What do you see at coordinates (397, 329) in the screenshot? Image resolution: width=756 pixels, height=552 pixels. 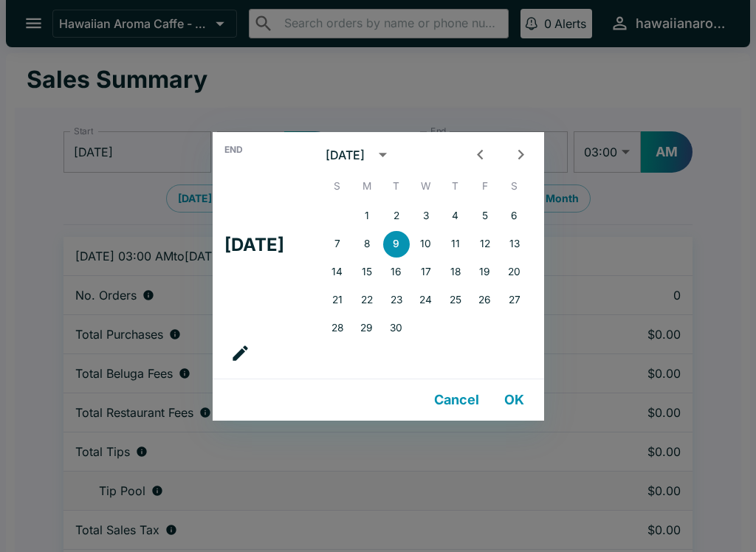 I see `button: 30` at bounding box center [397, 329].